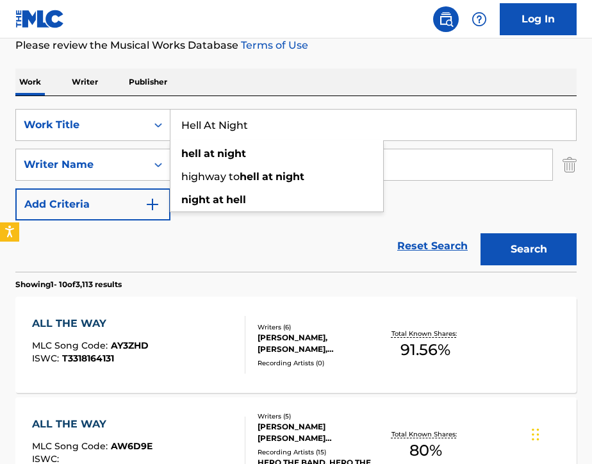 This screenshot has width=592, height=464. Describe the element at coordinates (479, 19) in the screenshot. I see `img: help` at that location.